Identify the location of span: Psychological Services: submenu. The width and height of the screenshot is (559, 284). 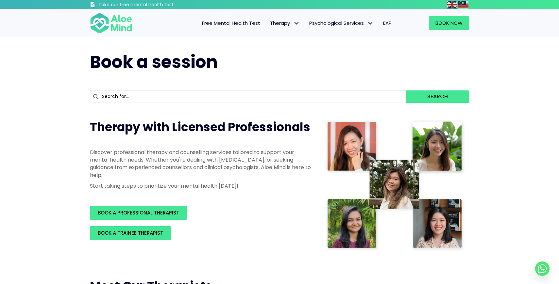
(370, 23).